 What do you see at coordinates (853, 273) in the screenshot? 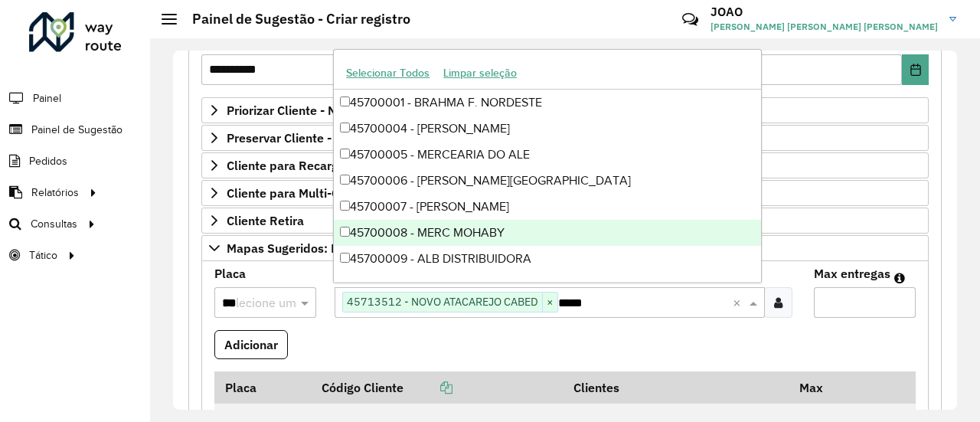
I see `label: Max entregas` at bounding box center [853, 273].